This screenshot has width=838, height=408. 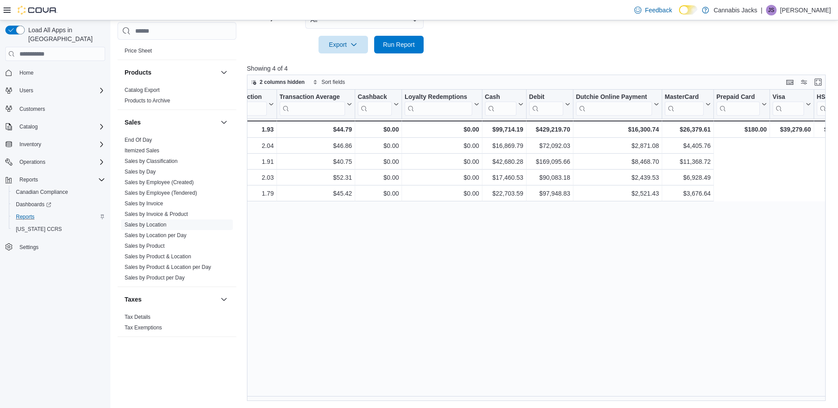 I want to click on button: Sort fields, so click(x=329, y=82).